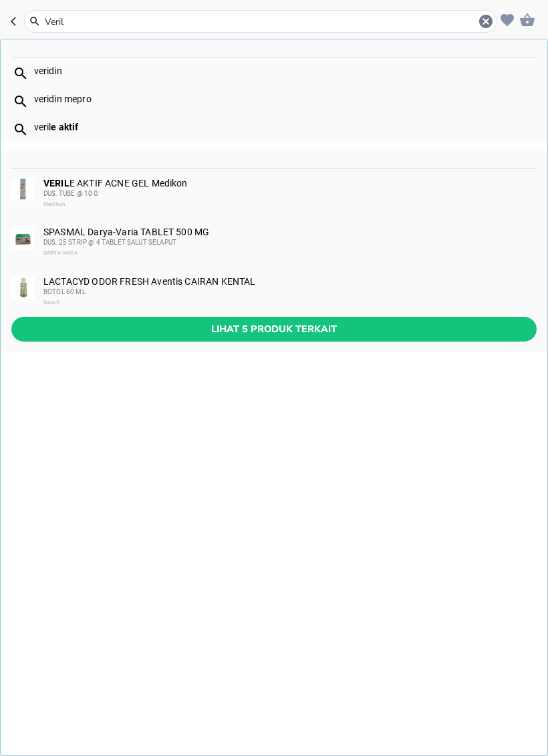 Image resolution: width=548 pixels, height=756 pixels. Describe the element at coordinates (285, 71) in the screenshot. I see `div: veridin` at that location.